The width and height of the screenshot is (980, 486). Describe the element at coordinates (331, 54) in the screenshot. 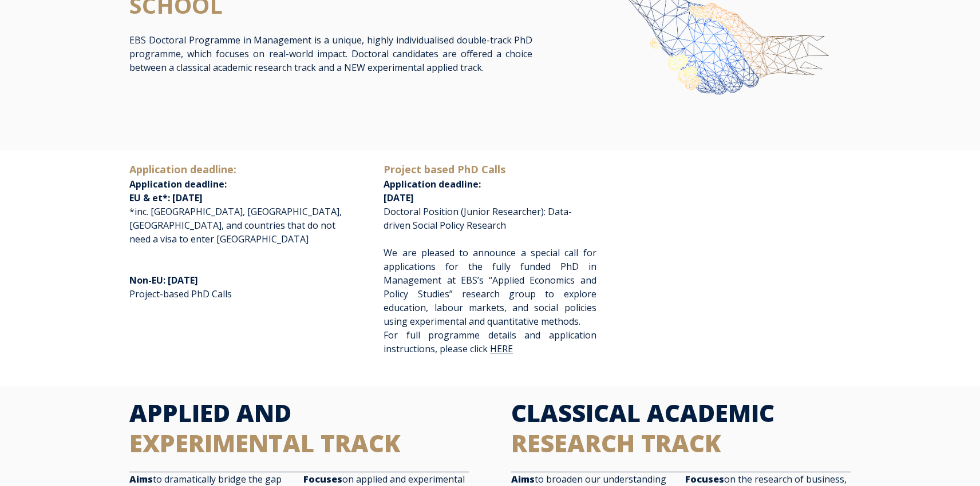

I see `p: EBS Doctoral Programme in Management is a unique, highly individualised double-track PhD programm...` at that location.